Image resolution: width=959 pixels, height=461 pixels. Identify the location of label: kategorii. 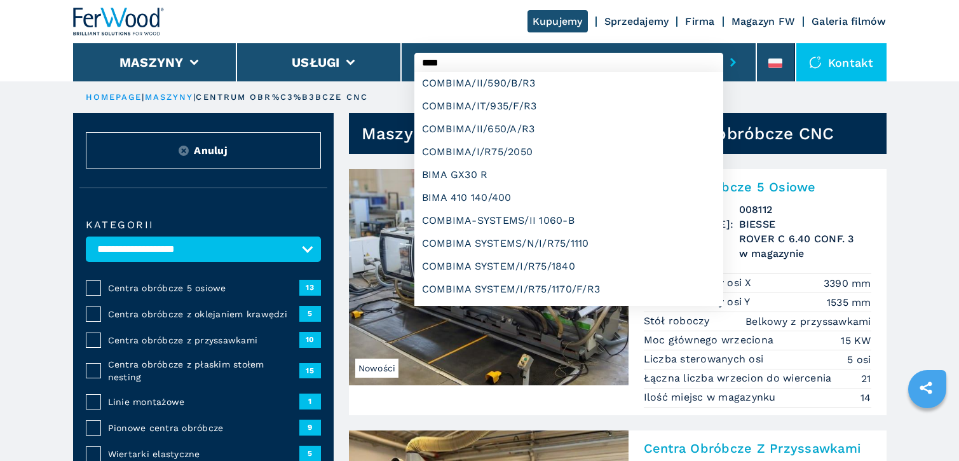
(203, 225).